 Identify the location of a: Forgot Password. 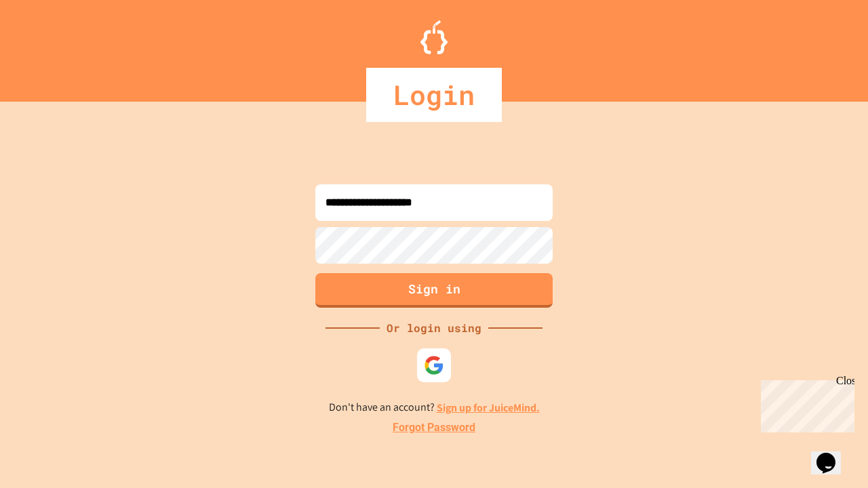
(434, 427).